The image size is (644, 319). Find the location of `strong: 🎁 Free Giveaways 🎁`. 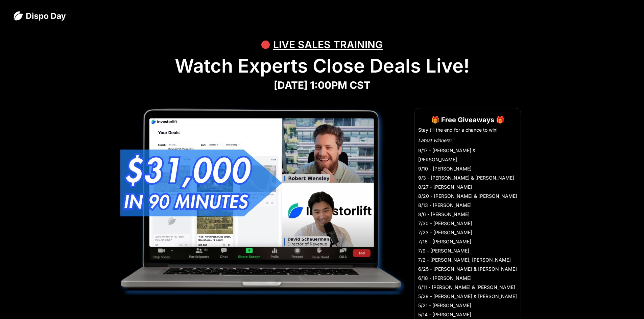

strong: 🎁 Free Giveaways 🎁 is located at coordinates (467, 120).